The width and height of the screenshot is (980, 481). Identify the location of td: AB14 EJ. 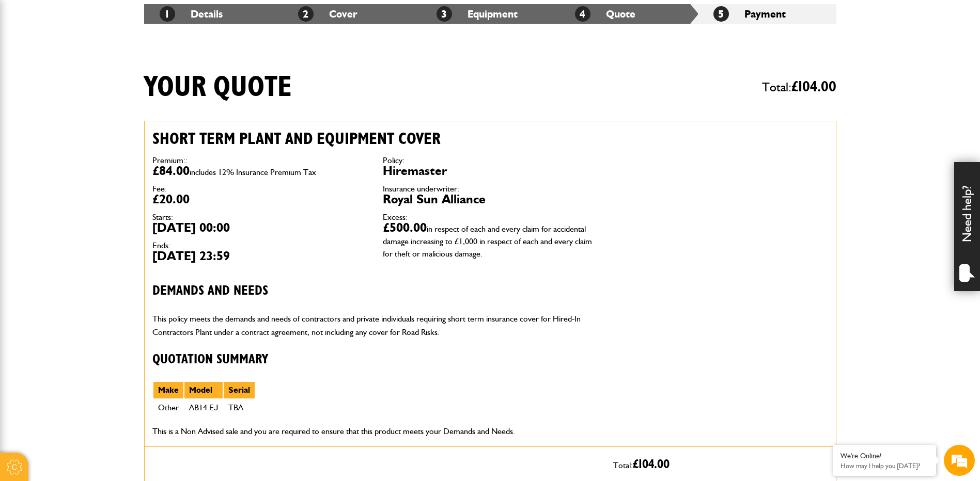
(203, 408).